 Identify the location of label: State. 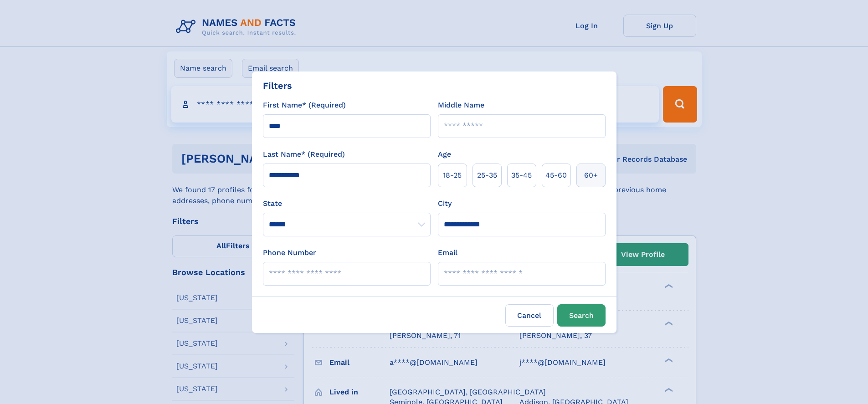
(347, 204).